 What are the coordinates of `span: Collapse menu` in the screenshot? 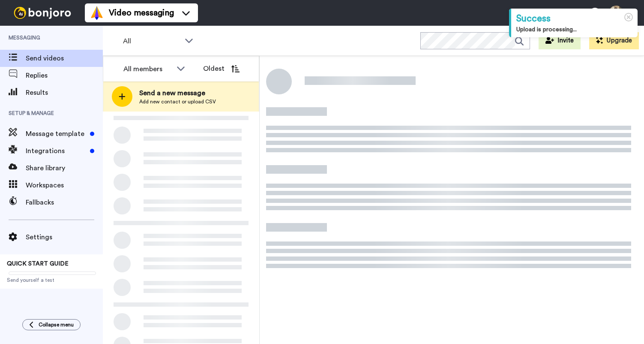 It's located at (56, 324).